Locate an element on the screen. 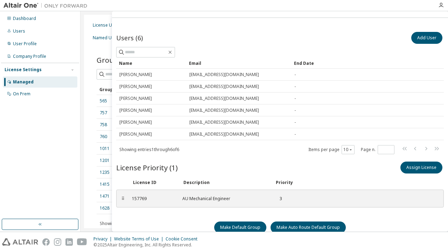 Image resolution: width=448 pixels, height=252 pixels. div: User Profile is located at coordinates (25, 44).